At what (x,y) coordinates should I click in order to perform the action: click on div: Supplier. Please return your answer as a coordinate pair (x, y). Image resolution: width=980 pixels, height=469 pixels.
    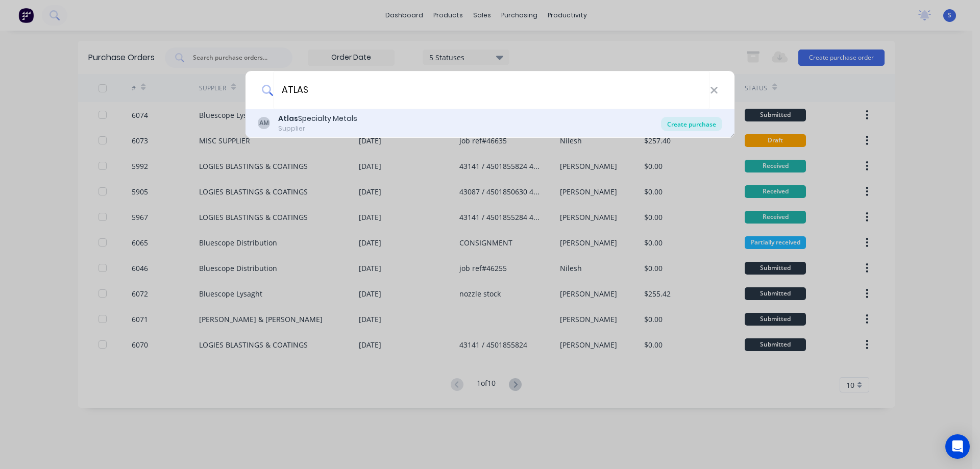
    Looking at the image, I should click on (317, 129).